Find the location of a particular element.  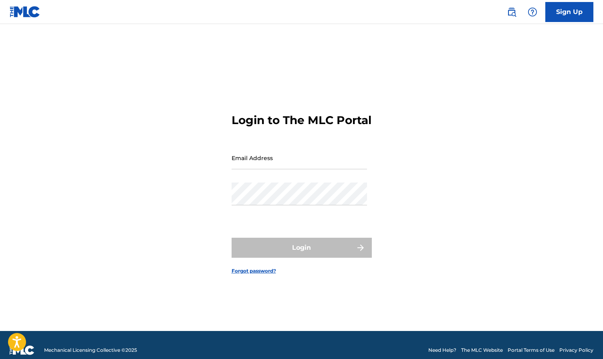

a: Public Search is located at coordinates (512, 12).